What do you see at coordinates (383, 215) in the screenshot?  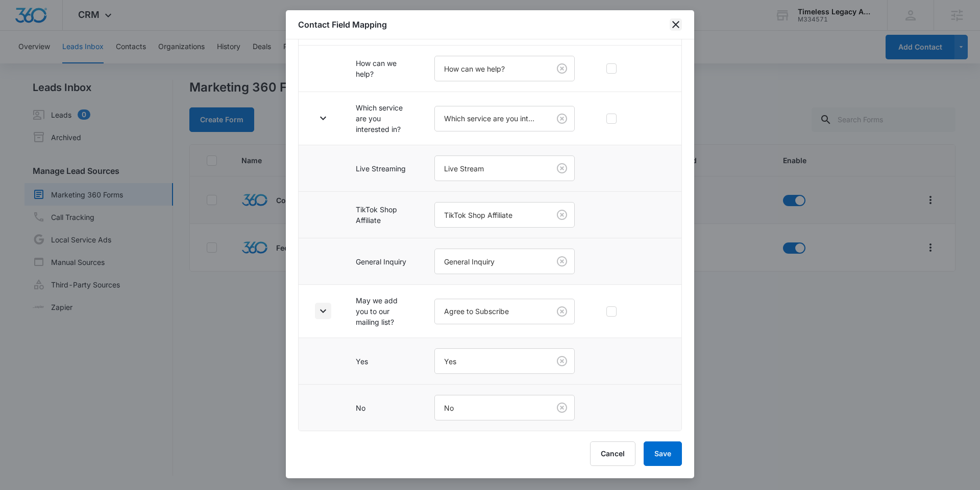 I see `td: TikTok Shop Affiliate` at bounding box center [383, 215].